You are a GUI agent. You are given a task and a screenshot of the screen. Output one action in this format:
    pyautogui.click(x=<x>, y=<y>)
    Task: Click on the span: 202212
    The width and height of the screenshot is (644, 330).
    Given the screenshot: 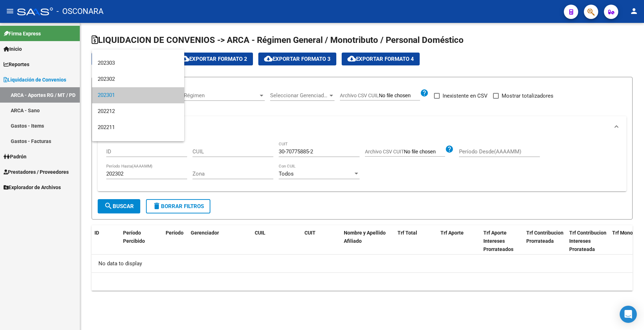 What is the action you would take?
    pyautogui.click(x=138, y=111)
    